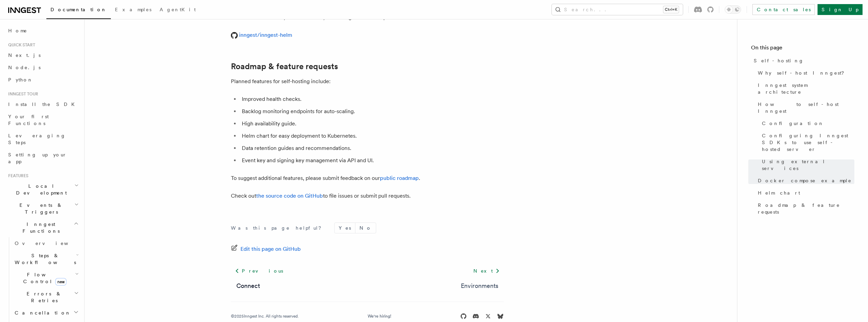 The width and height of the screenshot is (868, 322). What do you see at coordinates (802, 61) in the screenshot?
I see `a: Self-hosting` at bounding box center [802, 61].